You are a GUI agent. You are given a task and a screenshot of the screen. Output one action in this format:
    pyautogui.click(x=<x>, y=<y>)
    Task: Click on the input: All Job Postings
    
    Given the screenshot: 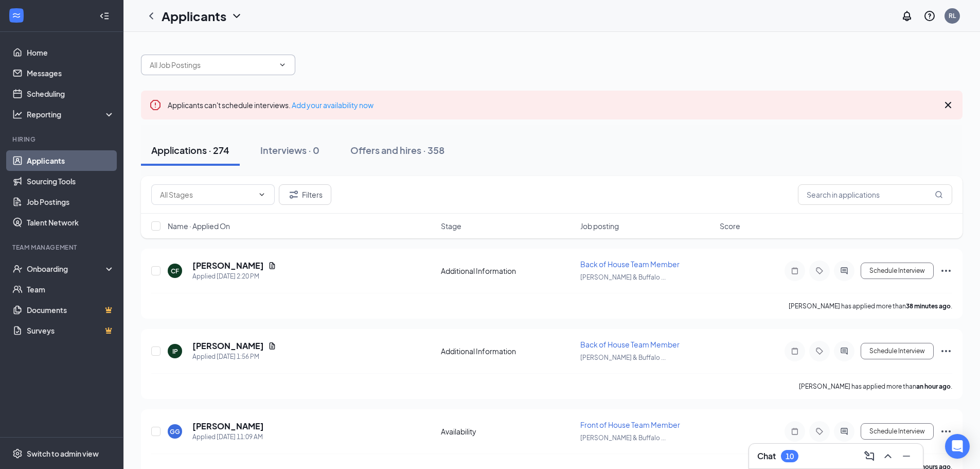 What is the action you would take?
    pyautogui.click(x=212, y=65)
    